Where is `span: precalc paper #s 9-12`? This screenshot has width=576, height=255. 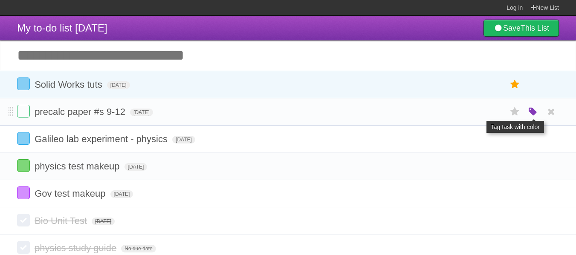 span: precalc paper #s 9-12 is located at coordinates (81, 112).